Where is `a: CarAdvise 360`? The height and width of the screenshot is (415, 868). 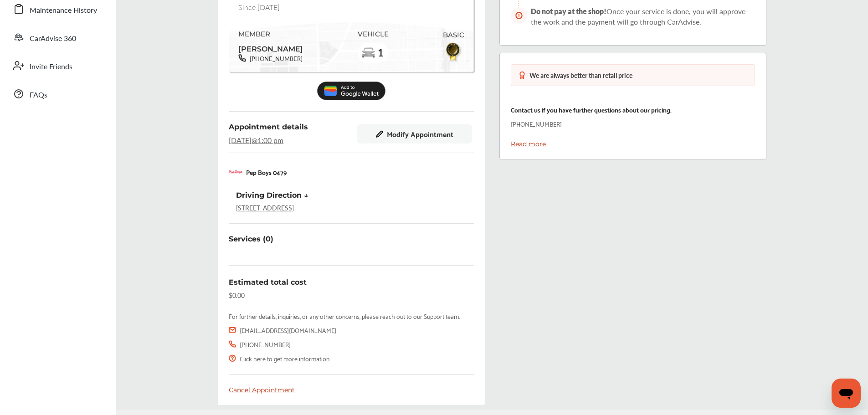 a: CarAdvise 360 is located at coordinates (57, 37).